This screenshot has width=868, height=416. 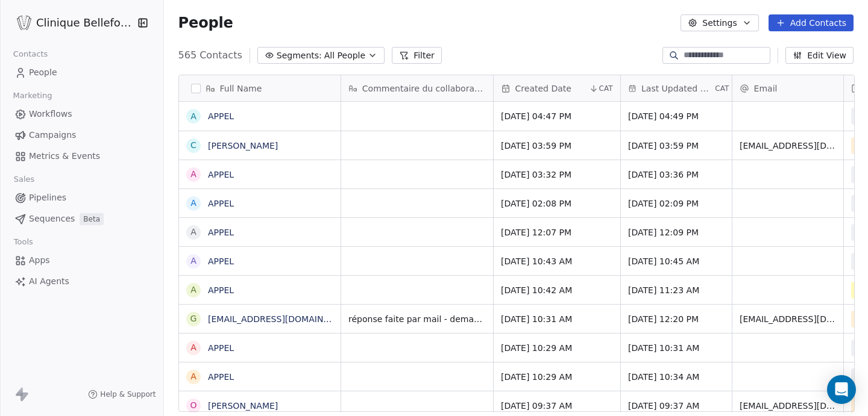 I want to click on button: Add Contacts, so click(x=811, y=23).